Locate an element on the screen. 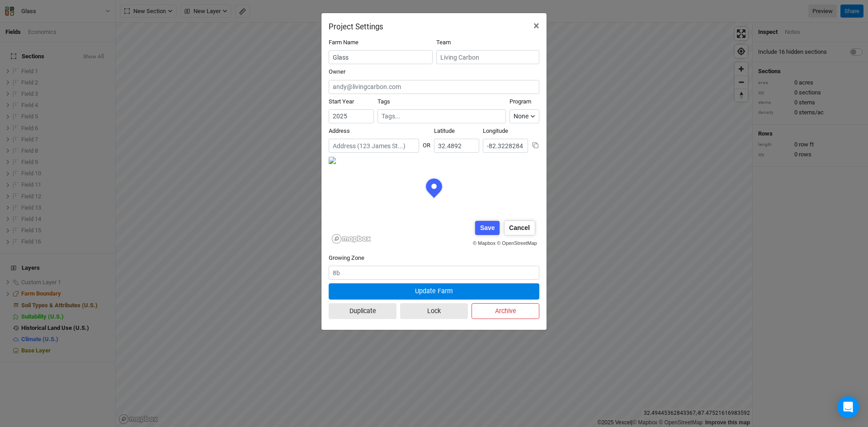  button: Close is located at coordinates (537, 26).